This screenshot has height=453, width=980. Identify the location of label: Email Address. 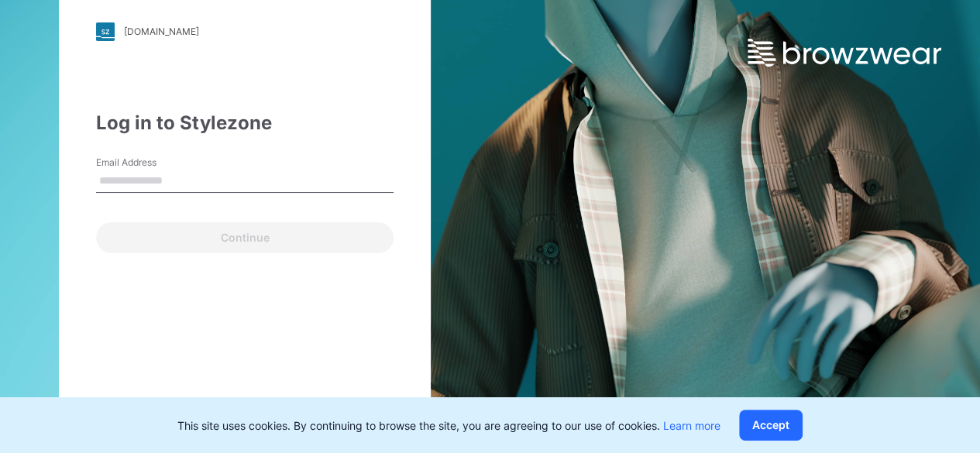
(150, 163).